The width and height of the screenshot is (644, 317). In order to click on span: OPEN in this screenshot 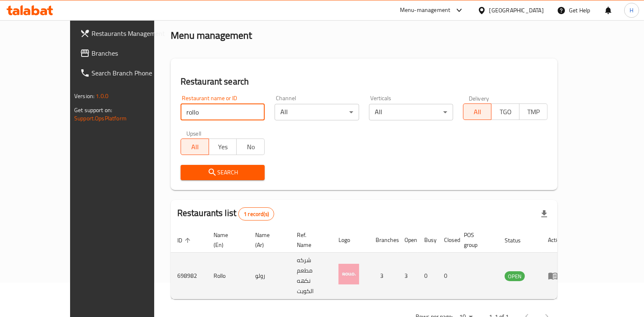, I will do `click(514, 276)`.